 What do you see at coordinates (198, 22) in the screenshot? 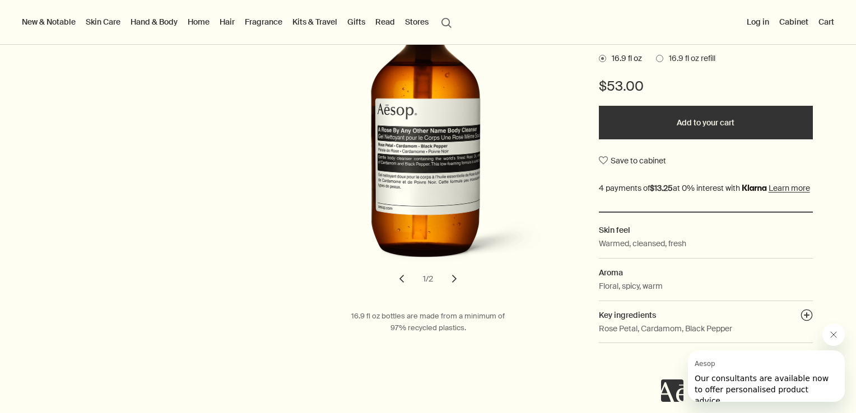
I see `a: Home` at bounding box center [198, 22].